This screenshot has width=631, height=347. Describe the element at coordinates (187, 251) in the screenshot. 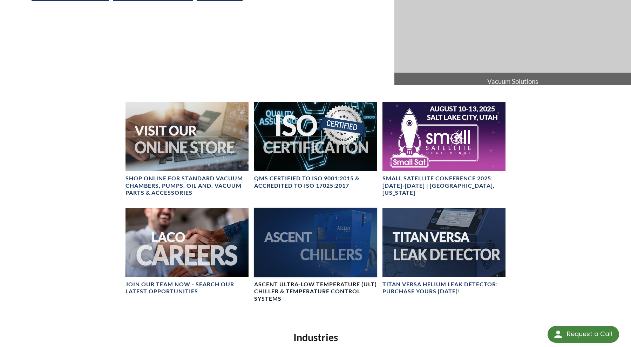

I see `a: Join our team now - SEARCH OUR LATEST OPPORTUNITIES` at that location.